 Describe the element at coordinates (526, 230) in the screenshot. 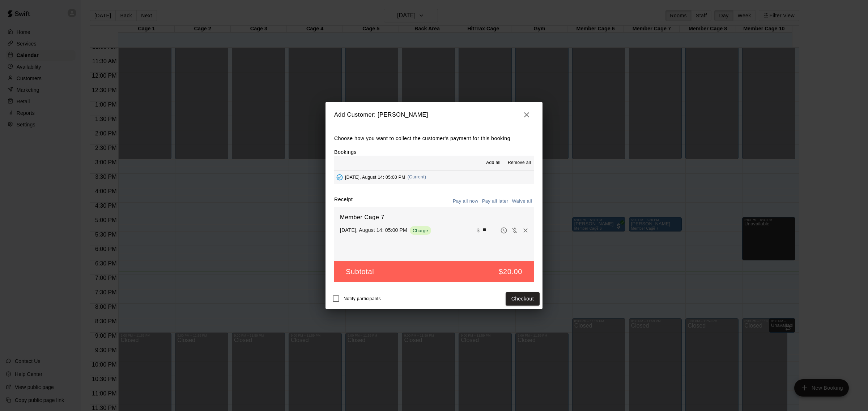

I see `button: Remove` at that location.